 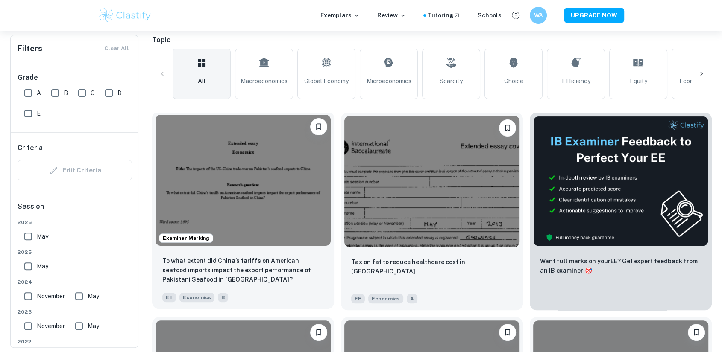 What do you see at coordinates (516, 15) in the screenshot?
I see `button: Help and Feedback` at bounding box center [516, 15].